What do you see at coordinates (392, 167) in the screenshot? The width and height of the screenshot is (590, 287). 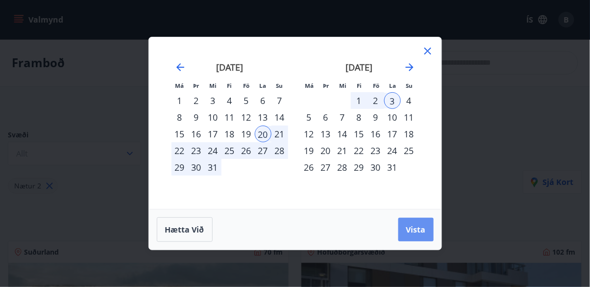 I see `td: Choose laugardagur, 31. janúar 2026 as your check-in date. It’s available.` at bounding box center [392, 167].